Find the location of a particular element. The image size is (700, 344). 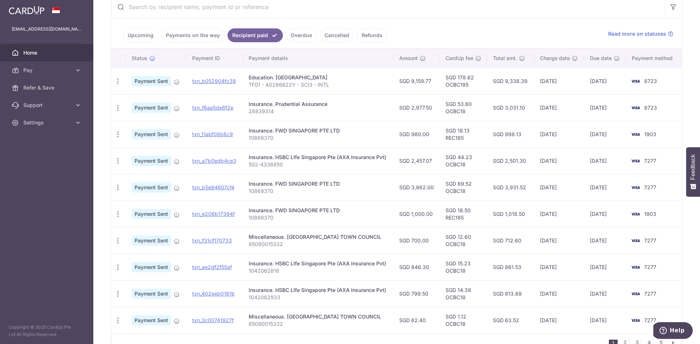

span: Due date is located at coordinates (601, 58).